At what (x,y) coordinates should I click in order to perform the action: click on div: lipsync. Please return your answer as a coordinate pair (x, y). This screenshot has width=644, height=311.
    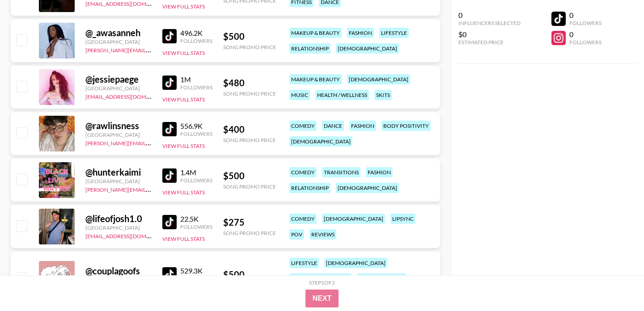
    Looking at the image, I should click on (403, 218).